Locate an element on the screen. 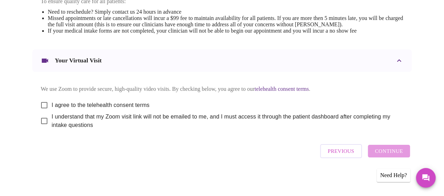 This screenshot has height=196, width=444. li: If your medical intake forms are not completed, your clinician will not be able to begin our appo... is located at coordinates (226, 31).